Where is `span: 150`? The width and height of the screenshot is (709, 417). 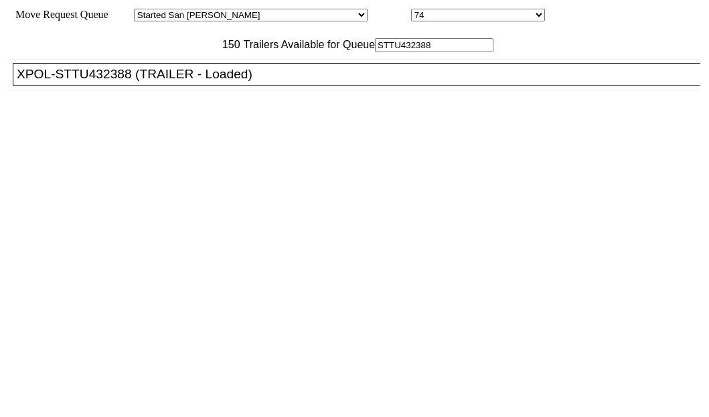
span: 150 is located at coordinates (227, 44).